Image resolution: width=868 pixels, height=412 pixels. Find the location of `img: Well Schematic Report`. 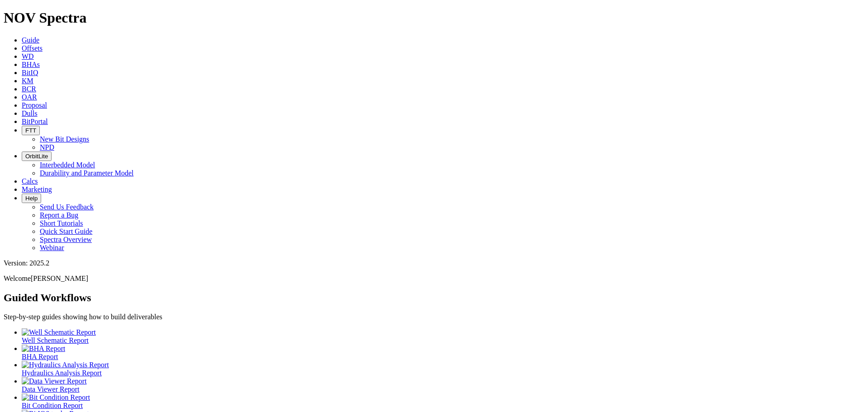

img: Well Schematic Report is located at coordinates (59, 332).